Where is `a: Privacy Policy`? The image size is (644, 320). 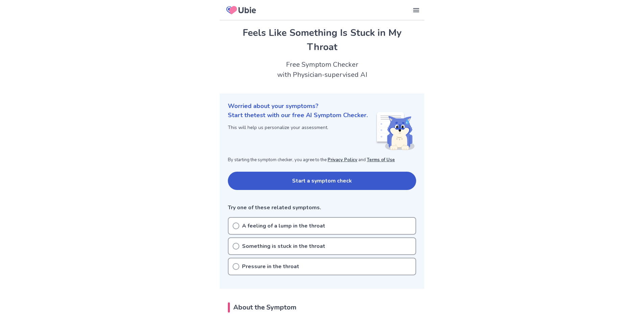
a: Privacy Policy is located at coordinates (343, 160).